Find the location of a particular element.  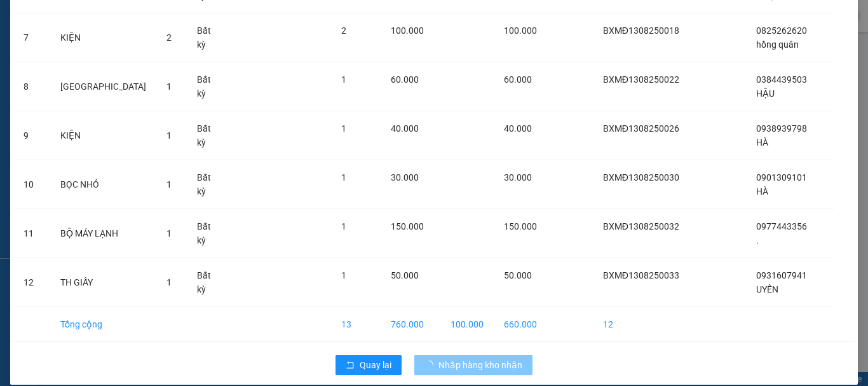

span: 0938939798 is located at coordinates (782, 129).